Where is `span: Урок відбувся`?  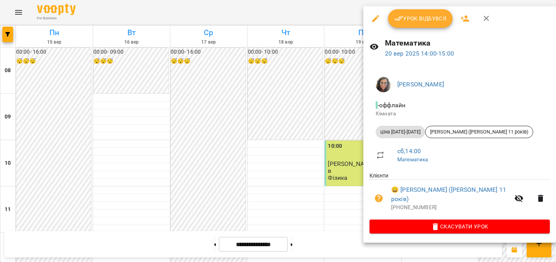
span: Урок відбувся is located at coordinates (420, 19).